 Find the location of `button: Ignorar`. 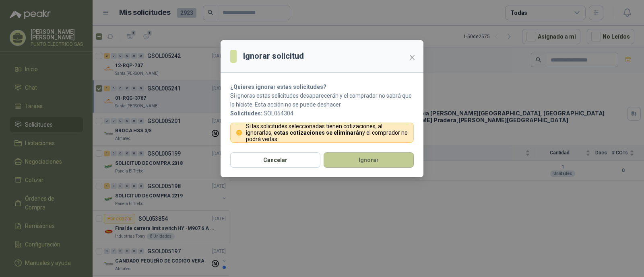

button: Ignorar is located at coordinates (369, 160).